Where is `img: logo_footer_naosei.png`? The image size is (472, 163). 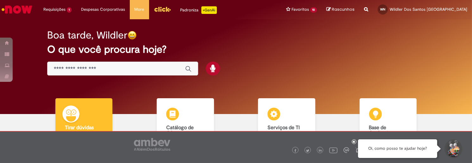 img: logo_footer_naosei.png is located at coordinates (358, 151).